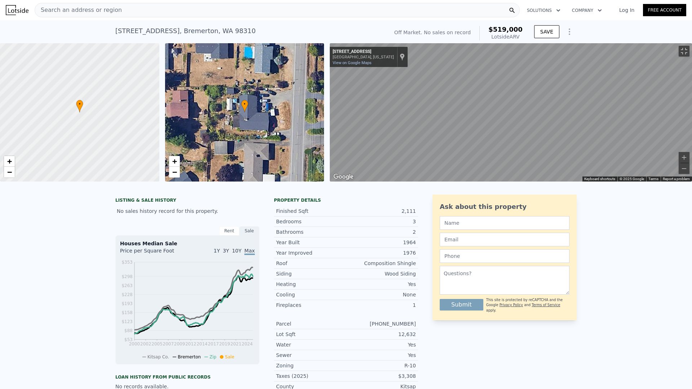  Describe the element at coordinates (664, 10) in the screenshot. I see `a: Free Account` at that location.